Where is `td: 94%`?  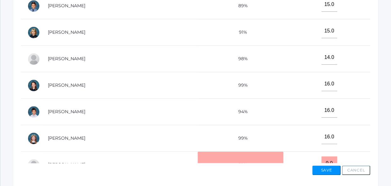 td: 94% is located at coordinates (241, 112).